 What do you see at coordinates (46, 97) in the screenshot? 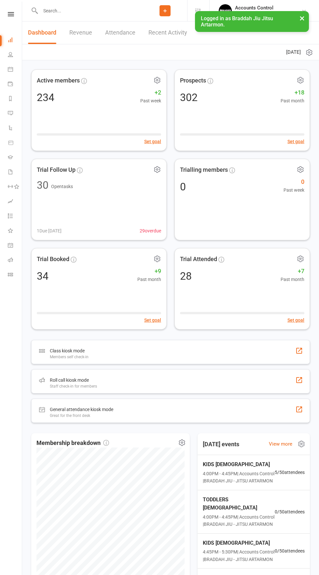
I see `div: 234` at bounding box center [46, 97].